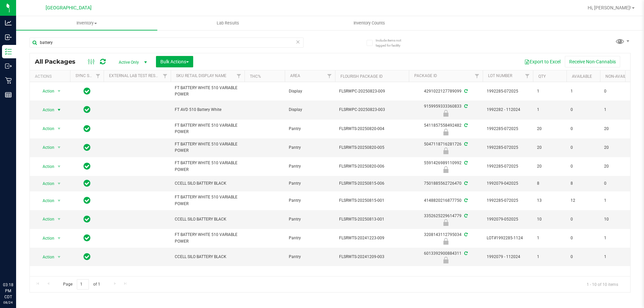 The width and height of the screenshot is (644, 308). What do you see at coordinates (446, 238) in the screenshot?
I see `div: 3208143112795034` at bounding box center [446, 238].